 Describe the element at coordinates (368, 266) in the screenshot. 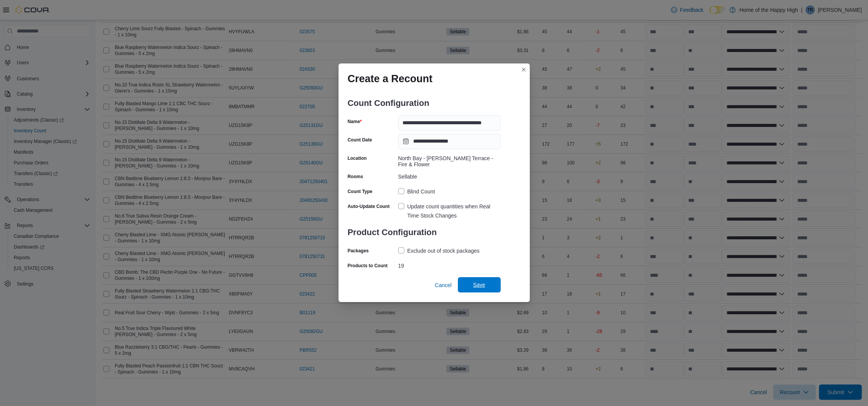

I see `label: Products to Count` at that location.